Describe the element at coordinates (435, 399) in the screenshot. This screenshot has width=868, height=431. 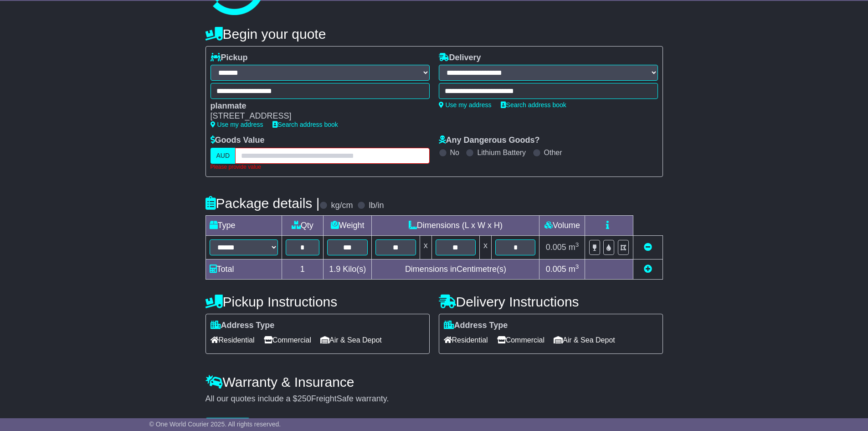
I see `div: All our quotes include a $ FreightSafe warranty.` at that location.